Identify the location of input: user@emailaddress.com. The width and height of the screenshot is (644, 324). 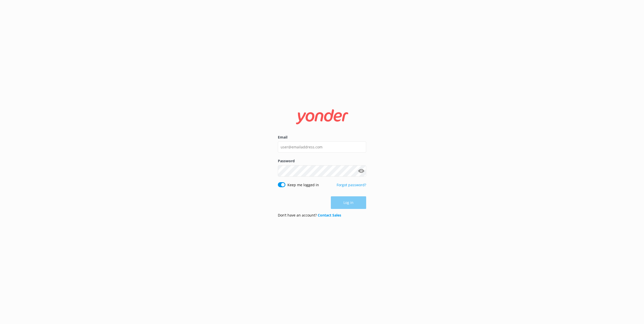
(322, 147).